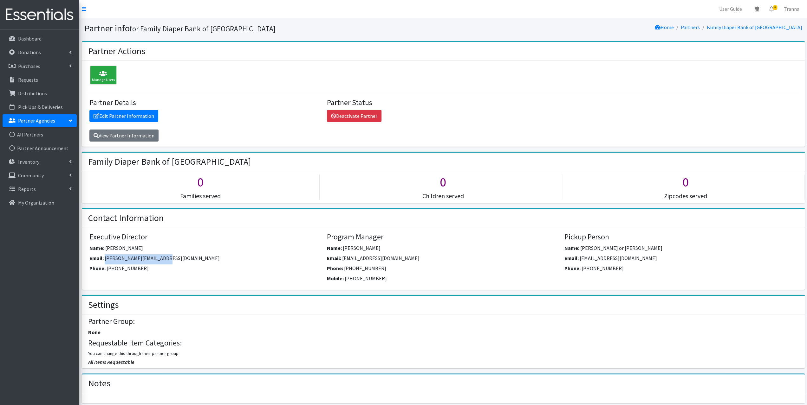  Describe the element at coordinates (200, 196) in the screenshot. I see `h5: Families served` at that location.